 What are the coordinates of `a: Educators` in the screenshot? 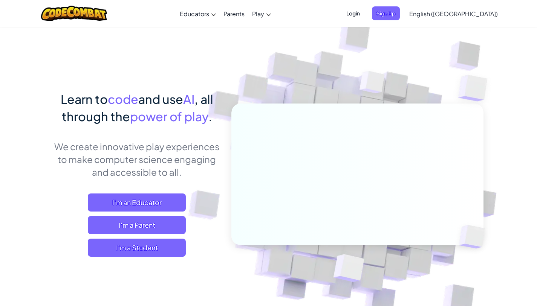 It's located at (198, 14).